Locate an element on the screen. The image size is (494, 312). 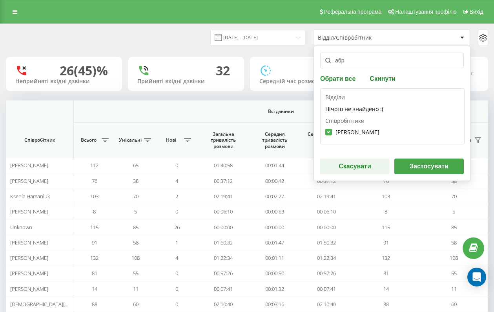
span: Всього is located at coordinates (88, 140).